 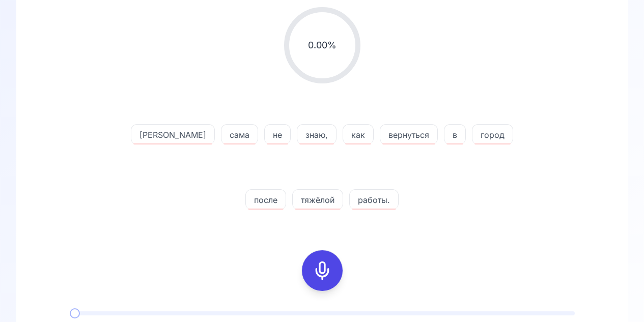 What do you see at coordinates (317, 135) in the screenshot?
I see `span: знаю,` at bounding box center [317, 135].